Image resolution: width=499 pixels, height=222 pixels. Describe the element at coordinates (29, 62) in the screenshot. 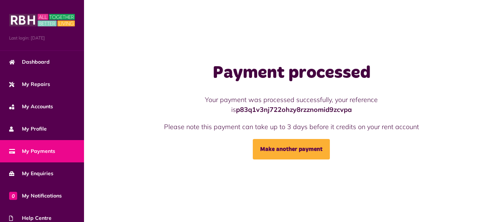

I see `span: Dashboard` at that location.